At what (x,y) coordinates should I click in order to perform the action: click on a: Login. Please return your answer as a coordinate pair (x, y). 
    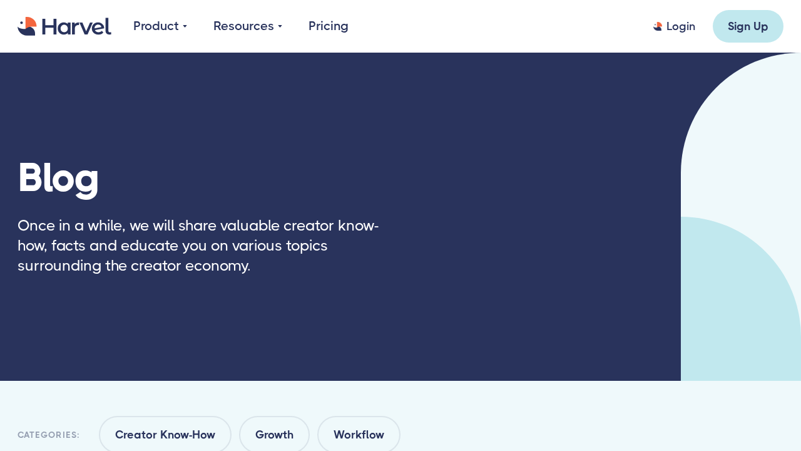
    Looking at the image, I should click on (674, 26).